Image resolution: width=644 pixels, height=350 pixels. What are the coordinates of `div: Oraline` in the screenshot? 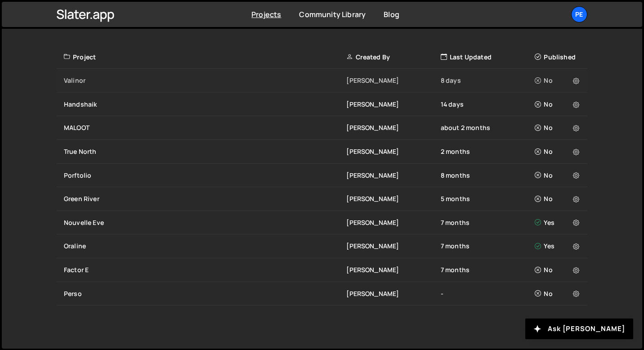 It's located at (205, 246).